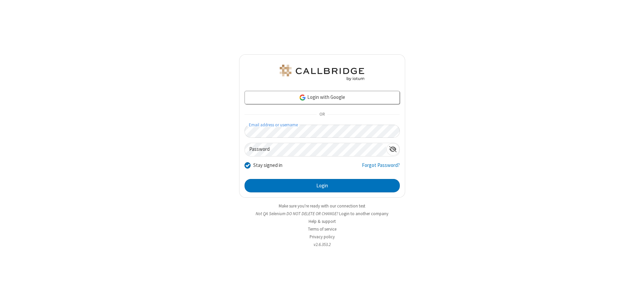 The height and width of the screenshot is (307, 644). I want to click on a: Login with Google, so click(322, 97).